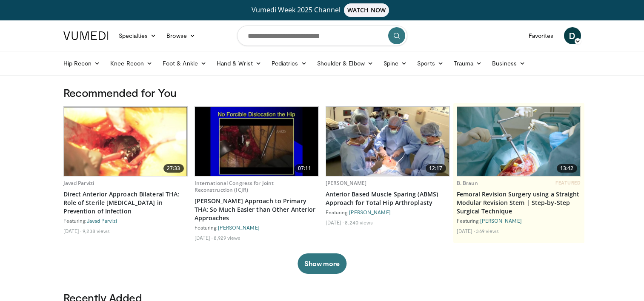 This screenshot has height=301, width=644. What do you see at coordinates (257, 141) in the screenshot?
I see `img: 39c06b77-4aaf-44b3-a7d8-092cc5de73cb.620x360_q85_upscale.jpg` at bounding box center [257, 141].